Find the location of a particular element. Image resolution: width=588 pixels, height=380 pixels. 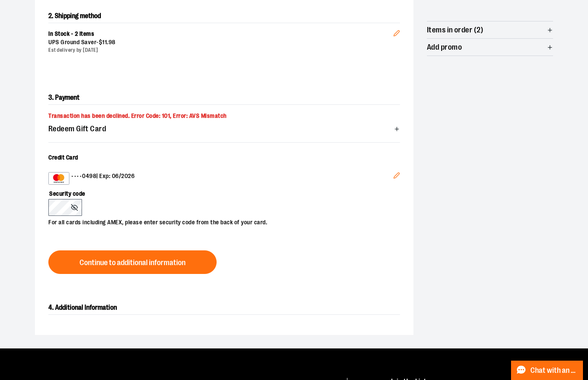

span: Chat with an Expert is located at coordinates (554, 370).